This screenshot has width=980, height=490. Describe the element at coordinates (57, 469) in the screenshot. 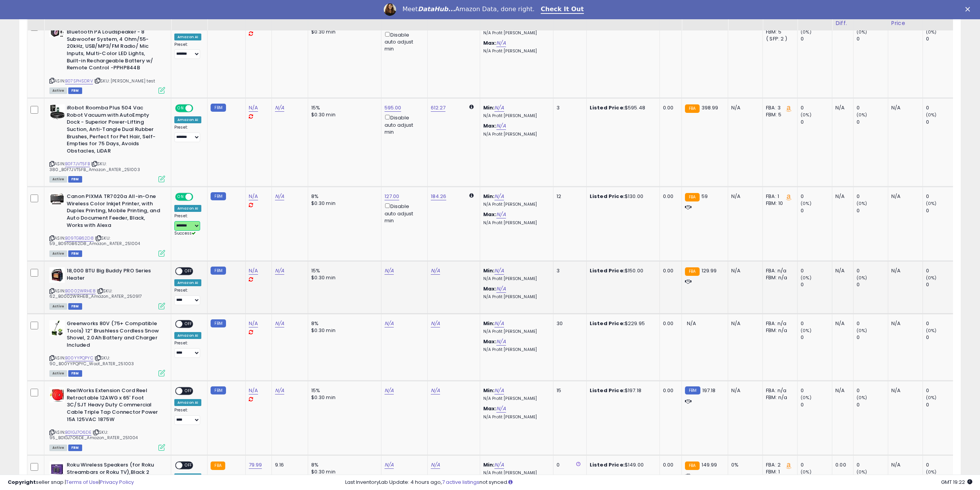

I see `img: 41U2g3CCDsL._SL40_.jpg` at that location.